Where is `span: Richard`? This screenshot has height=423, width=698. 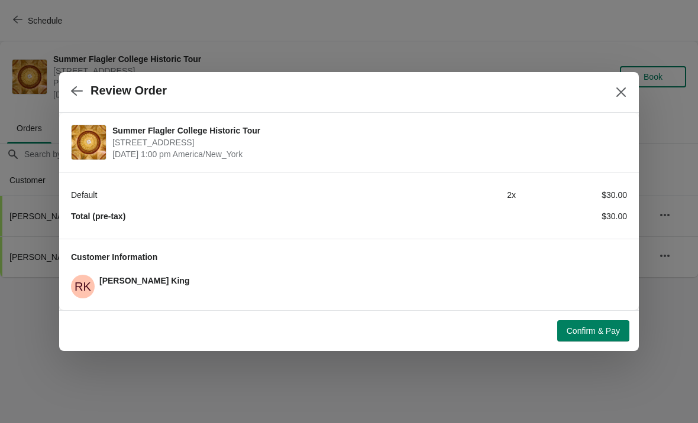
span: Richard is located at coordinates (83, 287).